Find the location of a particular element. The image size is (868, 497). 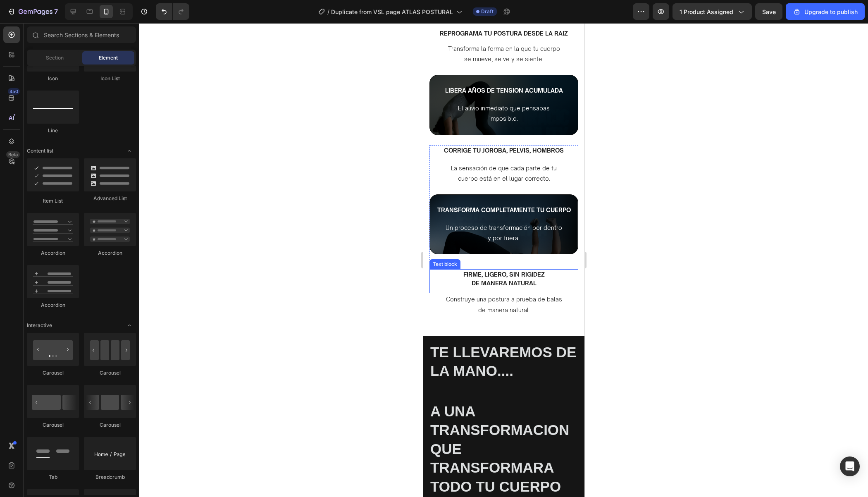

input: Search Sections & Elements is located at coordinates (81, 35).